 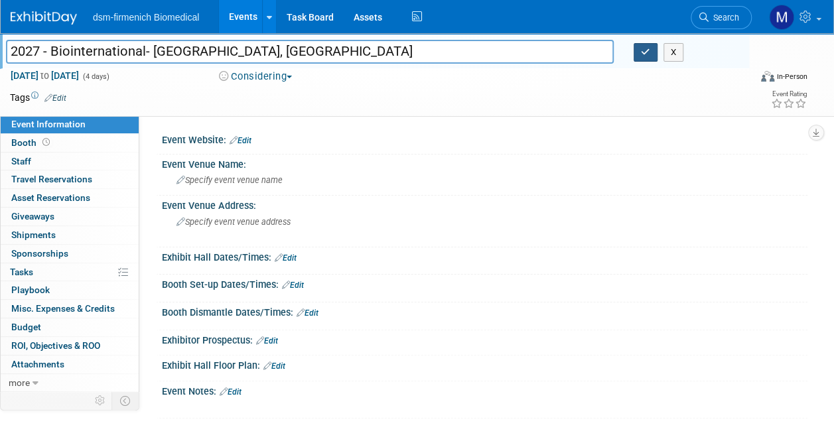 What do you see at coordinates (229, 180) in the screenshot?
I see `span: Specify event venue name` at bounding box center [229, 180].